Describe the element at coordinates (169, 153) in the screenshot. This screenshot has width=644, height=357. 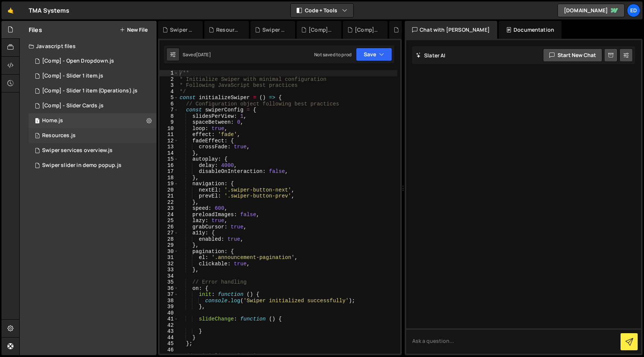
I see `div: 14` at that location.